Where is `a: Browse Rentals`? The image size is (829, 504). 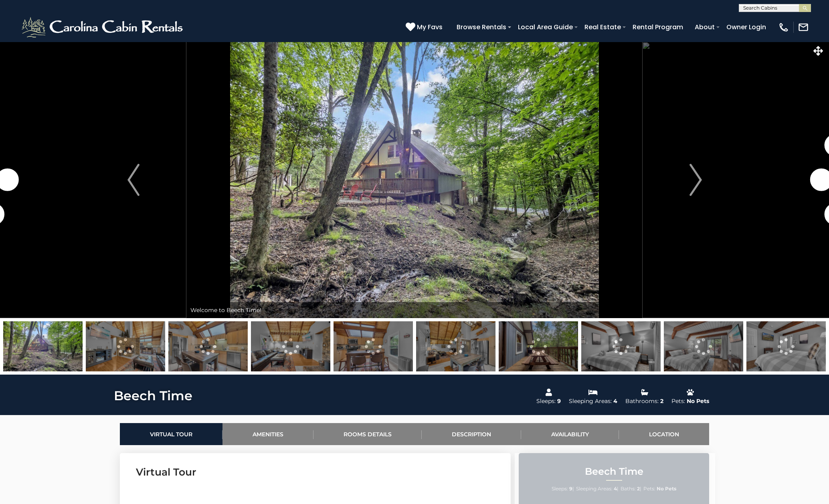 a: Browse Rentals is located at coordinates (481, 27).